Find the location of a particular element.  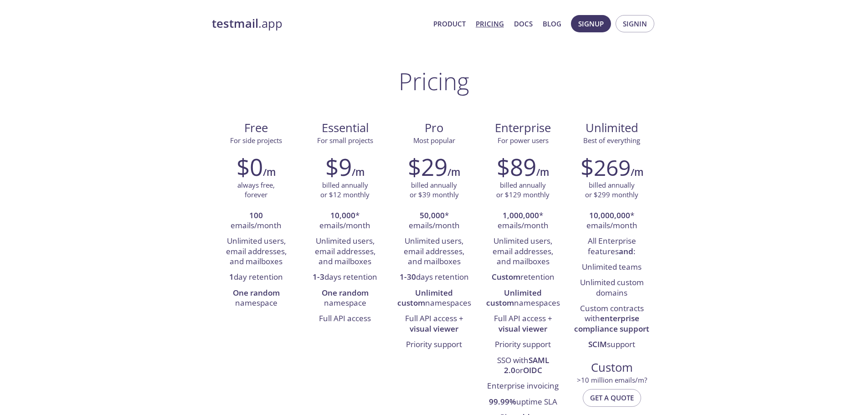

h2: $29 is located at coordinates (427, 167).